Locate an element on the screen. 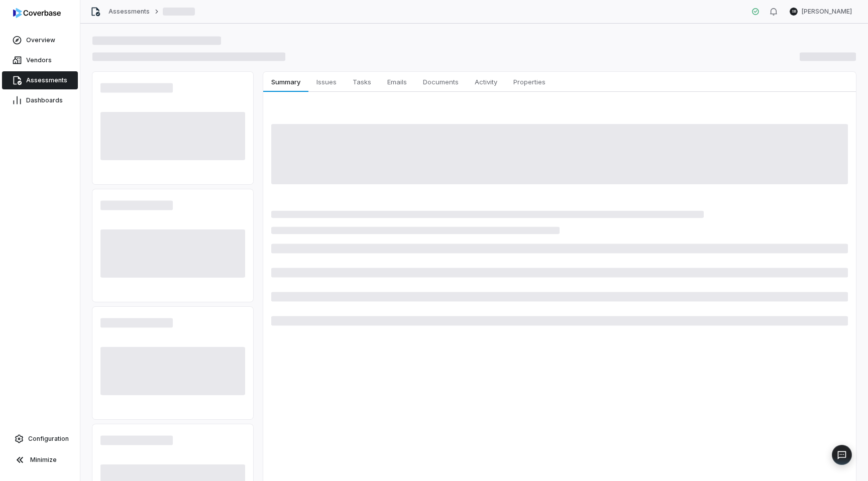 The image size is (868, 481). span: Activity is located at coordinates (485, 82).